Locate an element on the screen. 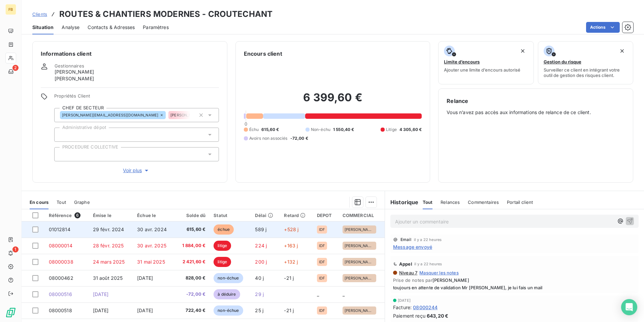  span: échue is located at coordinates (224, 229).